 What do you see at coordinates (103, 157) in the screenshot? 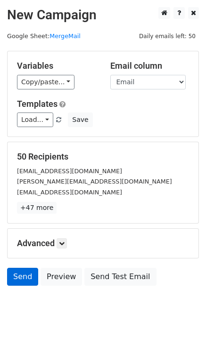
I see `h5: 50 Recipients` at bounding box center [103, 157].